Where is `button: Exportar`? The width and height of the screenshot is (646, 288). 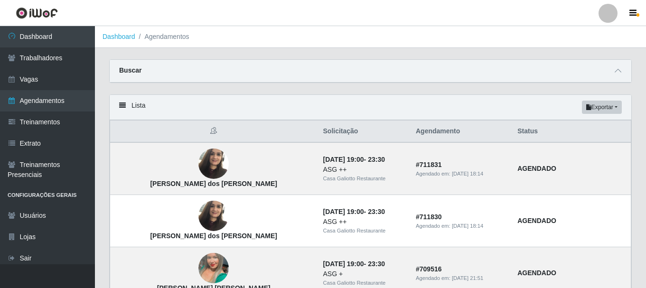 button: Exportar is located at coordinates (602, 107).